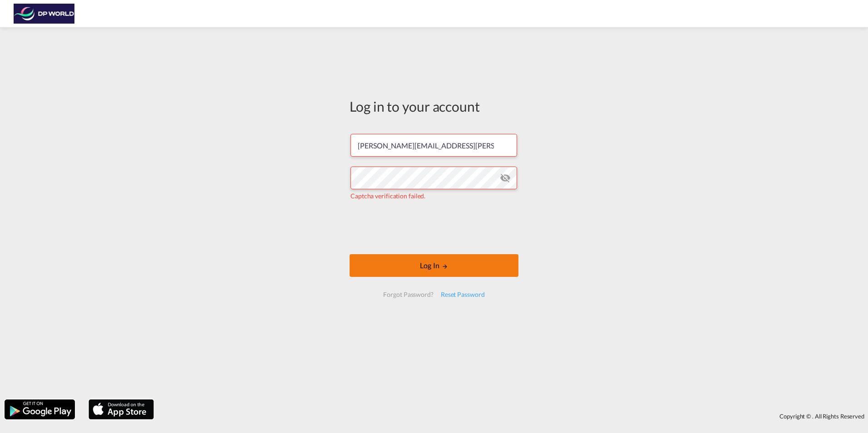  I want to click on img: google.png, so click(39, 409).